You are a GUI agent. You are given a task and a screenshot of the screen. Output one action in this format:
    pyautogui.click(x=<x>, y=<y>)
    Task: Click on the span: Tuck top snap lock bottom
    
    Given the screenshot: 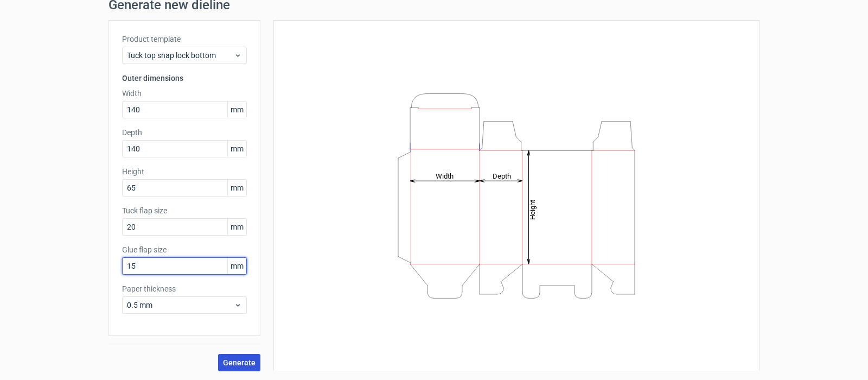 What is the action you would take?
    pyautogui.click(x=180, y=55)
    